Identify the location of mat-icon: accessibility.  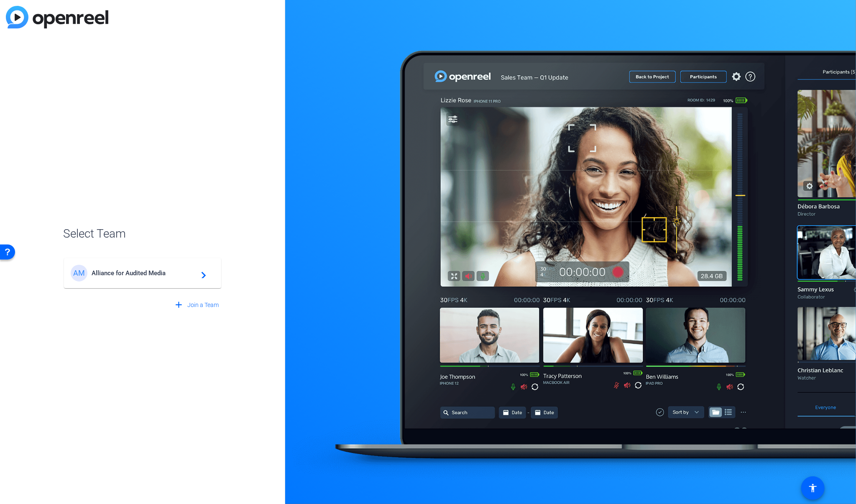
(813, 488).